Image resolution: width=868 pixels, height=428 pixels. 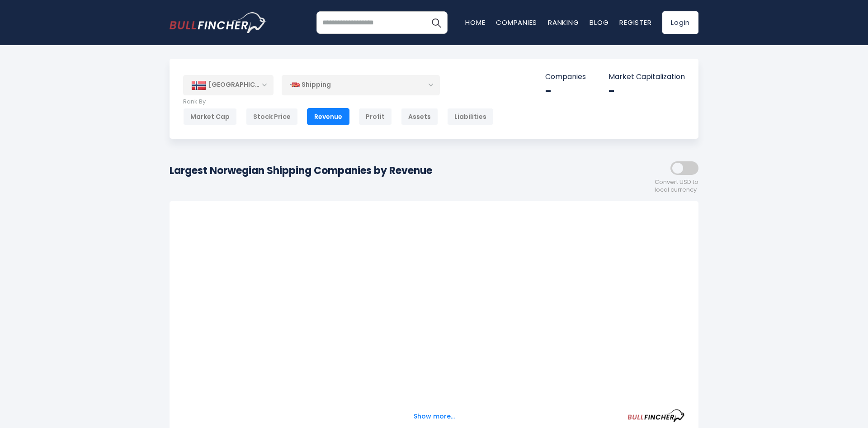 I want to click on div: Revenue, so click(x=328, y=116).